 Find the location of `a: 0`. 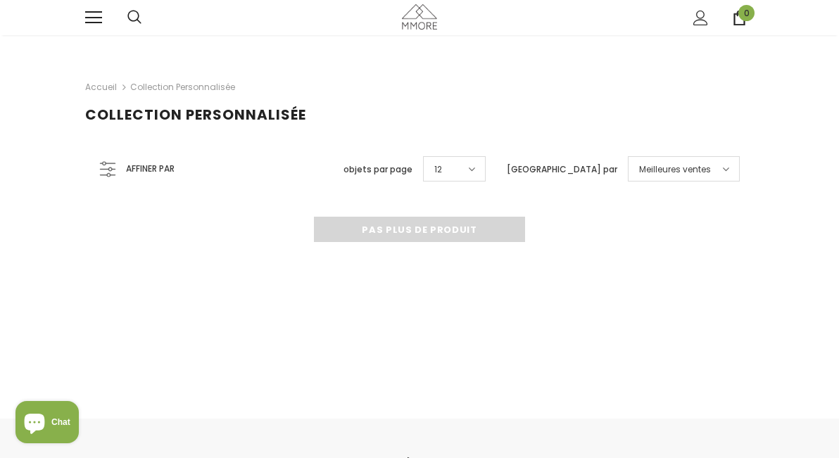

a: 0 is located at coordinates (739, 18).